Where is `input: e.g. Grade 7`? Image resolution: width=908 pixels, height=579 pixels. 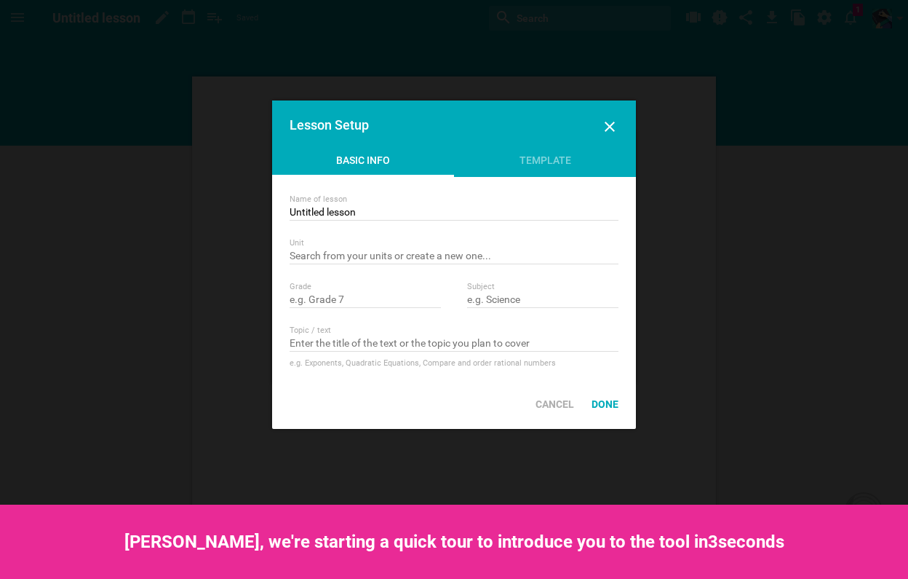 input: e.g. Grade 7 is located at coordinates (365, 301).